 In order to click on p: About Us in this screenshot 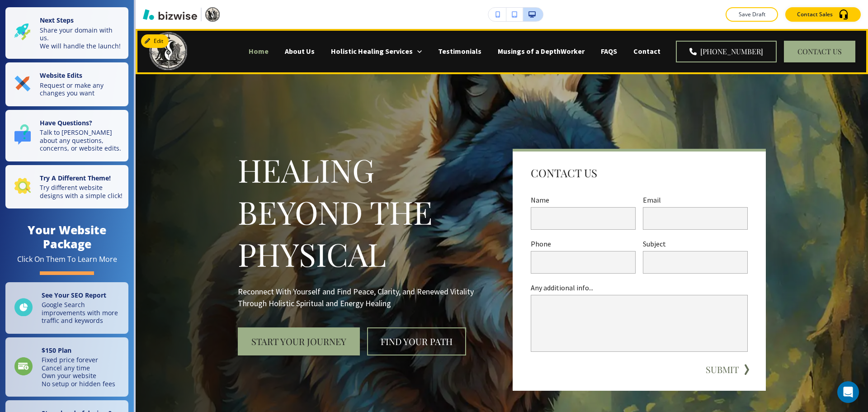, I will do `click(300, 51)`.